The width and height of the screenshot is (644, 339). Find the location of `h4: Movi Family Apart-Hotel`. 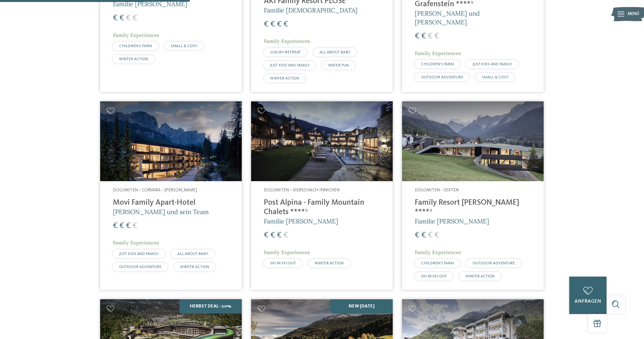

h4: Movi Family Apart-Hotel is located at coordinates (171, 203).